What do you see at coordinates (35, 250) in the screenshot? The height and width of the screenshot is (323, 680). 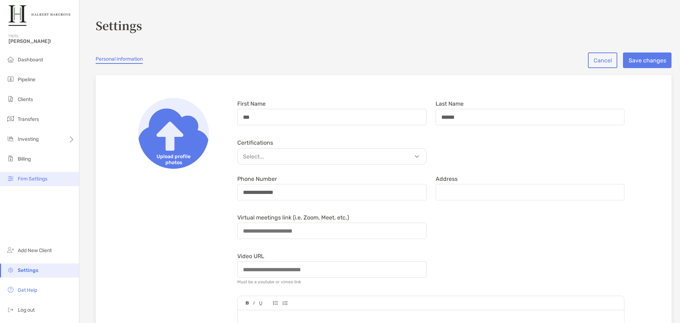 I see `span: Add New Client` at bounding box center [35, 250].